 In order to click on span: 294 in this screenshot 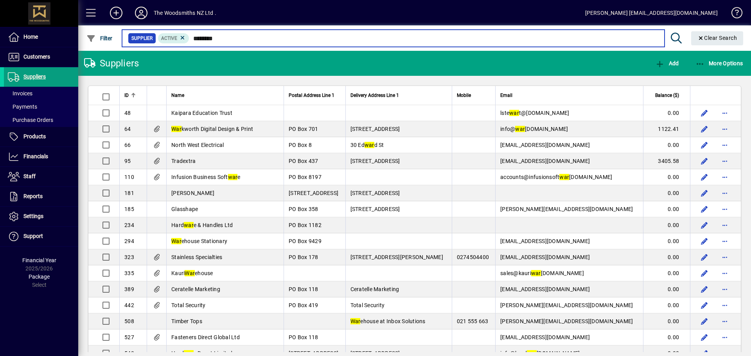, I will do `click(129, 241)`.